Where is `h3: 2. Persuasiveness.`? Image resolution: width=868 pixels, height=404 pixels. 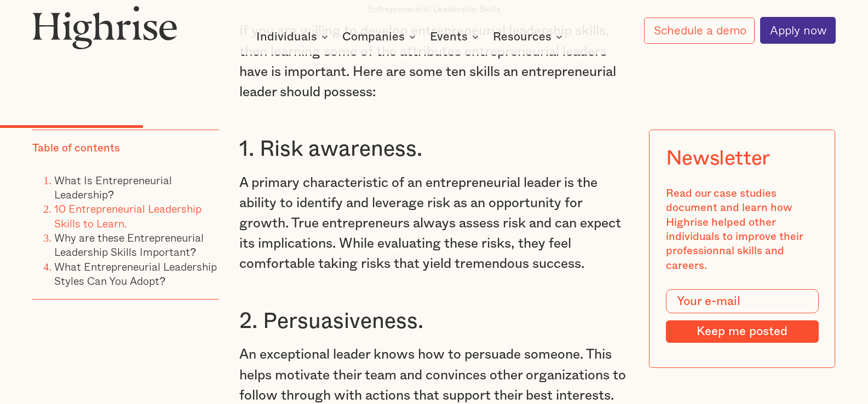
h3: 2. Persuasiveness. is located at coordinates (434, 322).